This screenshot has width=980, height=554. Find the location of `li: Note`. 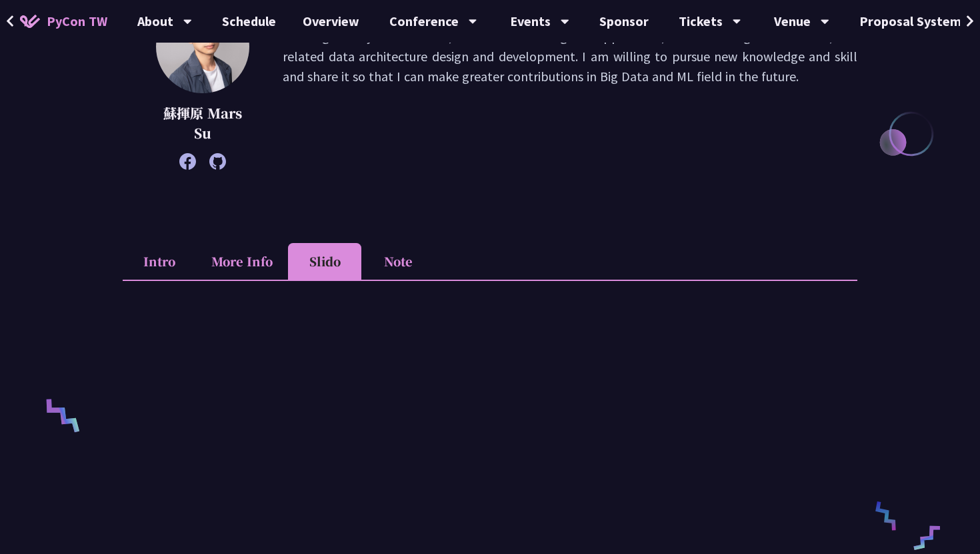

li: Note is located at coordinates (398, 261).